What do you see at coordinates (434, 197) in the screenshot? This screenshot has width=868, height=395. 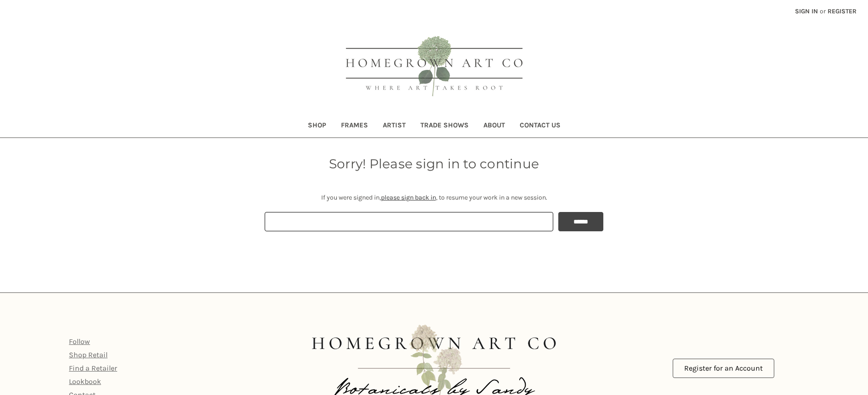 I see `p: If you were signed in, , to resume your work in a new session.` at bounding box center [434, 197].